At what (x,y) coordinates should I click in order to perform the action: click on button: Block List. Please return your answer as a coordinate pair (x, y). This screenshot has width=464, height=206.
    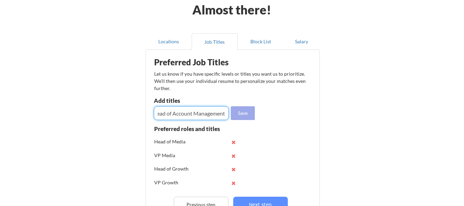
    Looking at the image, I should click on (261, 42).